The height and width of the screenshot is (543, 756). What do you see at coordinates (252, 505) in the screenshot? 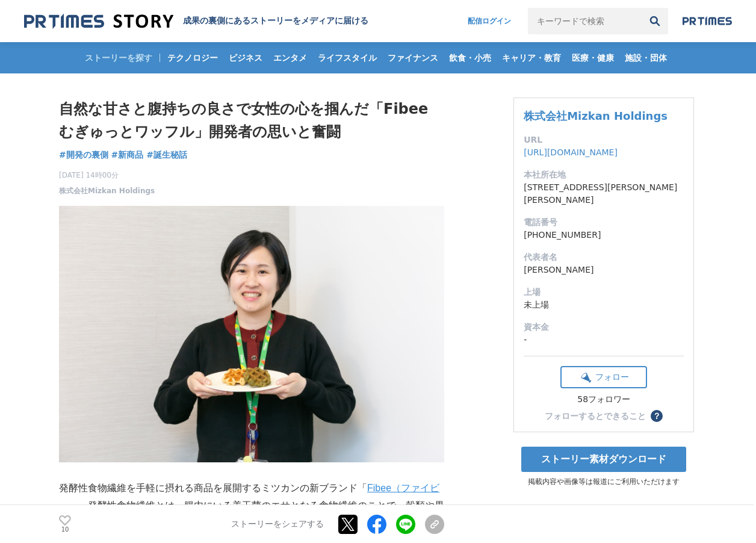
I see `p: 発酵性食物繊維を手軽に摂れる商品を展開するミツカンの新ブランド「 」。発酵性食物繊維とは、腸内にいる善玉菌のエサとなる食物繊維のことで、穀類や果物類など、さまざまな食材から摂取することができる。` at bounding box center [252, 505].